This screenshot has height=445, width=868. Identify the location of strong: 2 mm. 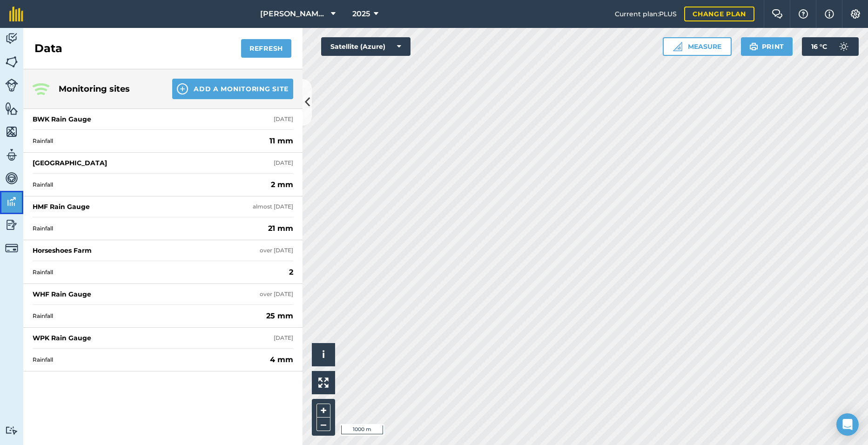
(282, 185).